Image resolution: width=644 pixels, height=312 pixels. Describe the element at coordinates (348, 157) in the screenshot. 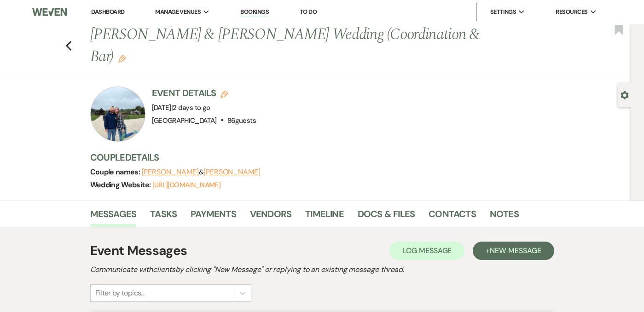

I see `h3: Couple Details` at that location.